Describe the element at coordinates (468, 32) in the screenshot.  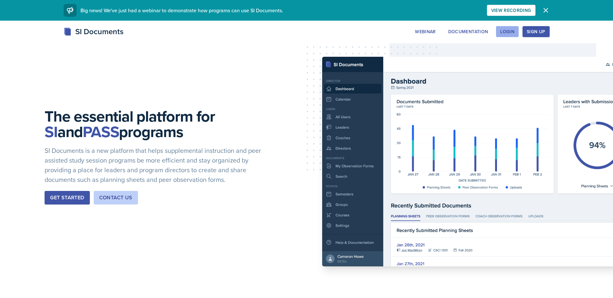
I see `div: Documentation` at that location.